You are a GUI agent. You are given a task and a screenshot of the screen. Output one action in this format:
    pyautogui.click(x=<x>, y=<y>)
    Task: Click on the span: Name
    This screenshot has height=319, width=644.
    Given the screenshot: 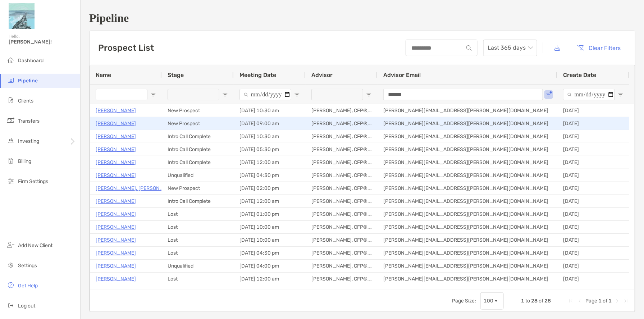 What is the action you would take?
    pyautogui.click(x=103, y=75)
    